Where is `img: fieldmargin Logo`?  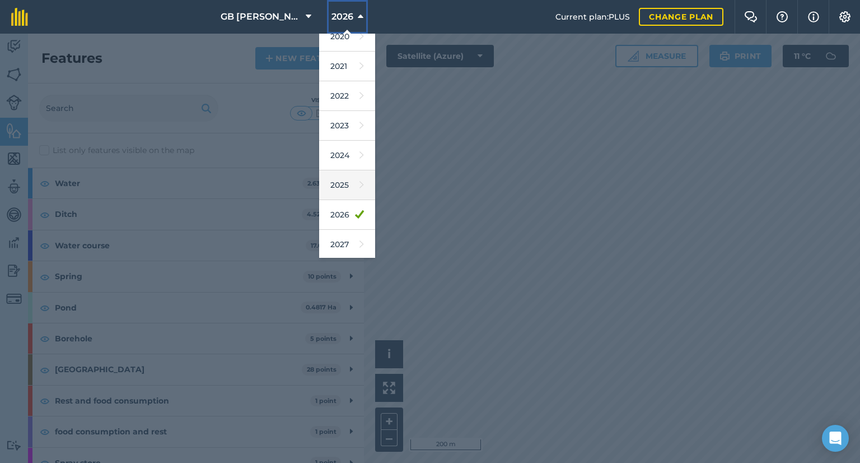 img: fieldmargin Logo is located at coordinates (20, 17).